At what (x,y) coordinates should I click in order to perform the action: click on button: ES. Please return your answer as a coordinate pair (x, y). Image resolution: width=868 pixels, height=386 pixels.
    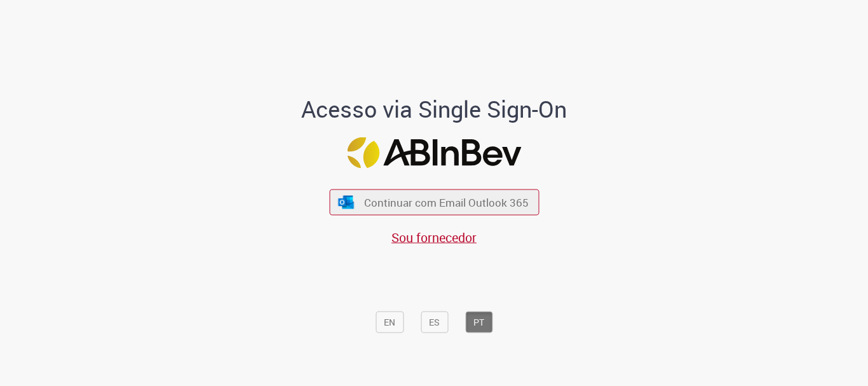
    Looking at the image, I should click on (434, 323).